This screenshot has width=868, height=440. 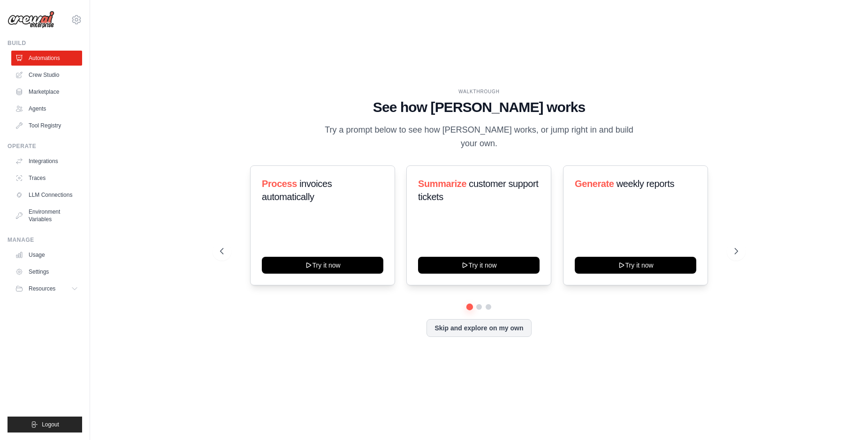 I want to click on div: Build, so click(x=44, y=43).